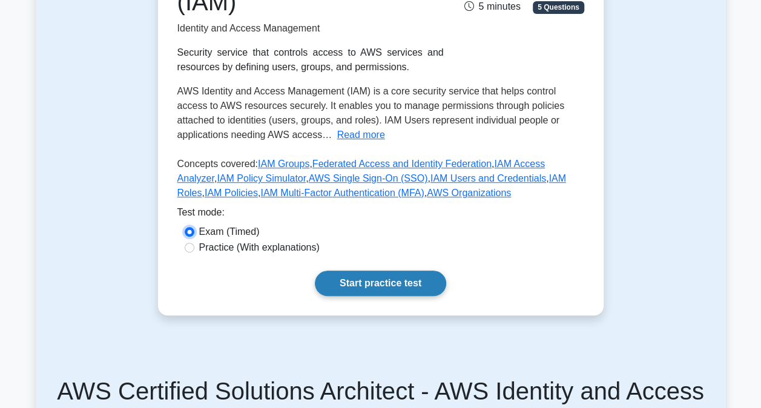  I want to click on a: IAM Policies, so click(231, 192).